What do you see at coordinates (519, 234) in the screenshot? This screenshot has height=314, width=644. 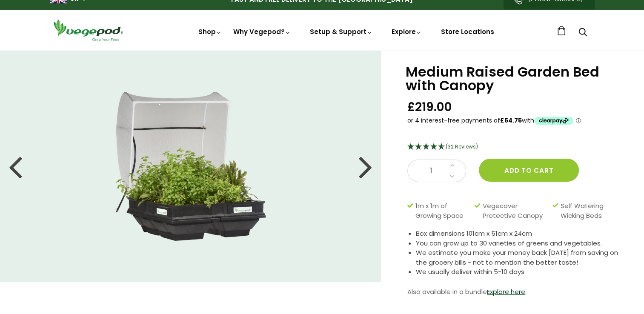 I see `li: Box dimensions 101cm x 51cm x 24cm` at bounding box center [519, 234].